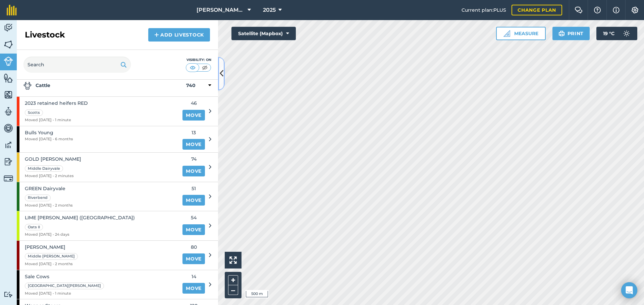 This screenshot has height=305, width=644. I want to click on img: fieldmargin Logo, so click(12, 10).